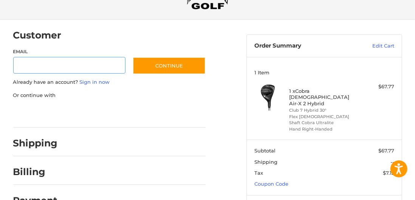 The image size is (415, 200). What do you see at coordinates (259, 173) in the screenshot?
I see `span: Tax` at bounding box center [259, 173].